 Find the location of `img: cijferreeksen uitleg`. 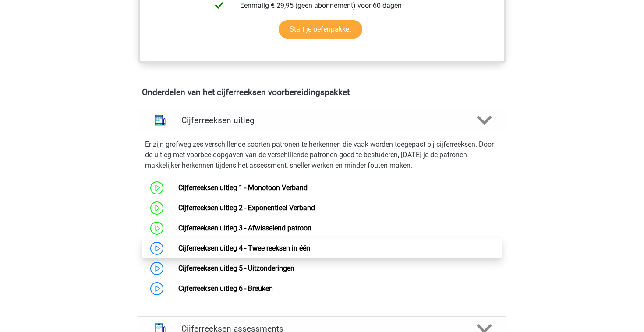

img: cijferreeksen uitleg is located at coordinates (160, 120).